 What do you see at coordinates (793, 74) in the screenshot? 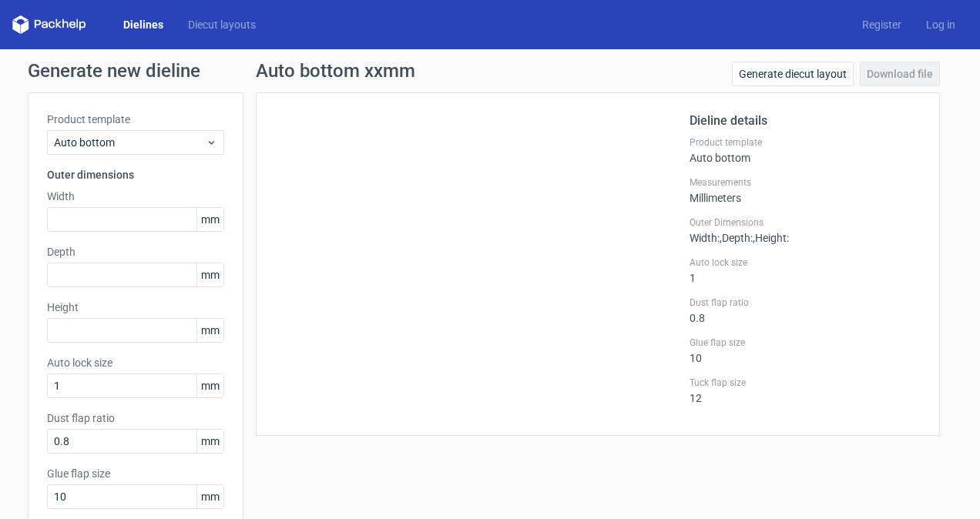
I see `a: Generate diecut layout` at bounding box center [793, 74].